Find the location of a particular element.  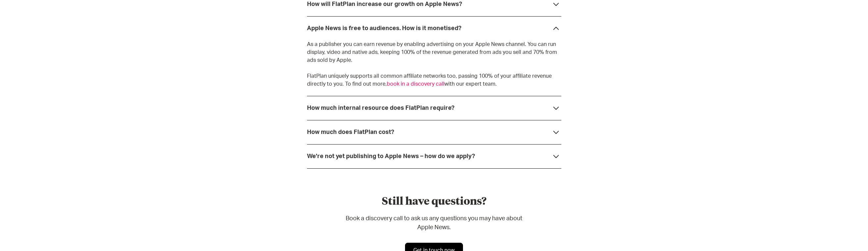

strong: How much does FlatPlan cost? is located at coordinates (351, 133).